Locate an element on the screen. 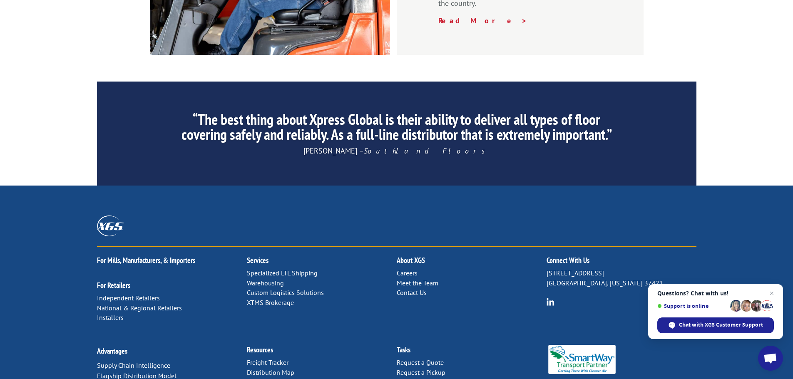  a: Request a Pickup is located at coordinates (421, 372).